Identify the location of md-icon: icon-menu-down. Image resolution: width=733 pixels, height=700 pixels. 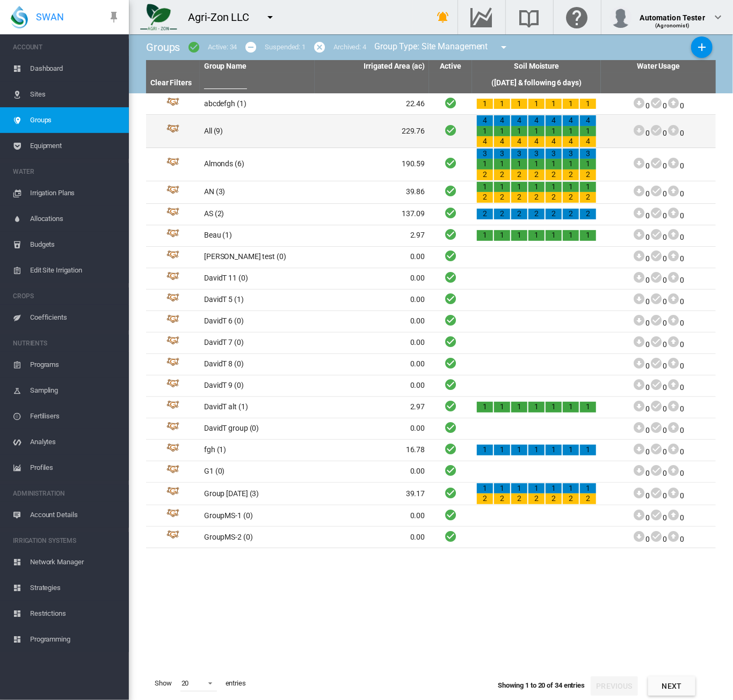
(270, 17).